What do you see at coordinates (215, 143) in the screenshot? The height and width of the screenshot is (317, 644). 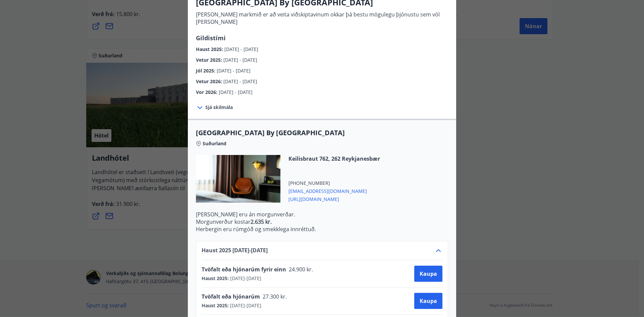 I see `span: Suðurland` at bounding box center [215, 143].